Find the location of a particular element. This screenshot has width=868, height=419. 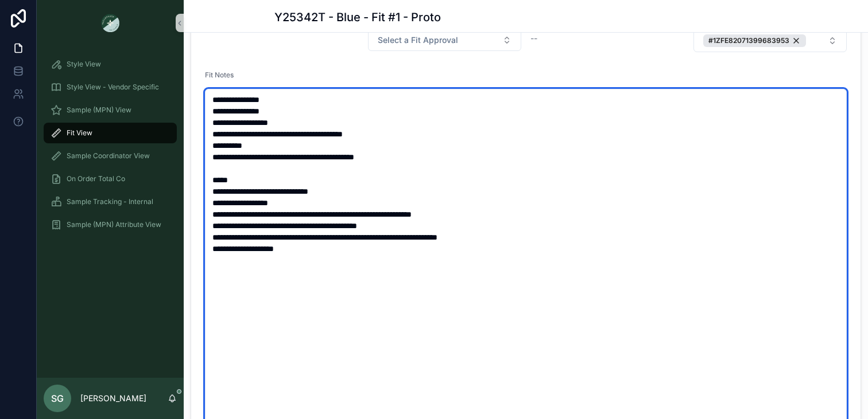

span: Sample Tracking - Internal is located at coordinates (109, 202).